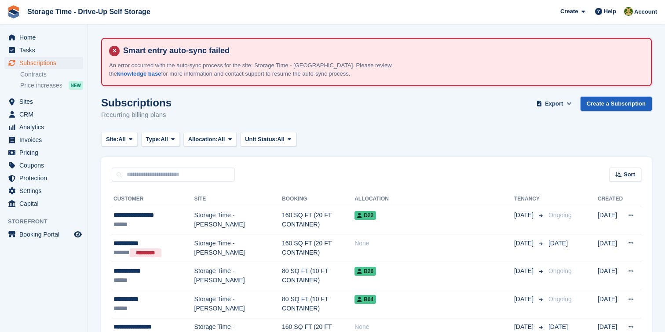 The width and height of the screenshot is (665, 332). What do you see at coordinates (136, 115) in the screenshot?
I see `p: Recurring billing plans` at bounding box center [136, 115].